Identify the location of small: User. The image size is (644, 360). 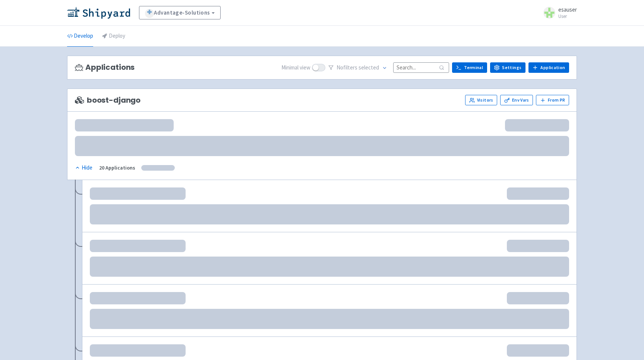
(568, 16).